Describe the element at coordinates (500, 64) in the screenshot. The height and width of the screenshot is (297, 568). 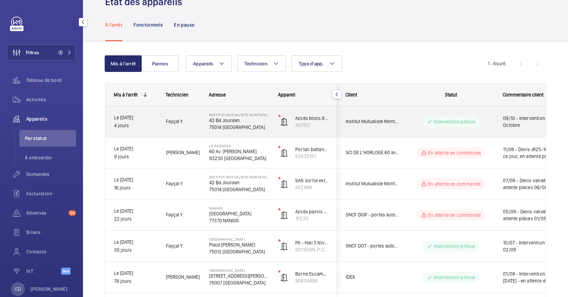
I see `span: sur` at that location.